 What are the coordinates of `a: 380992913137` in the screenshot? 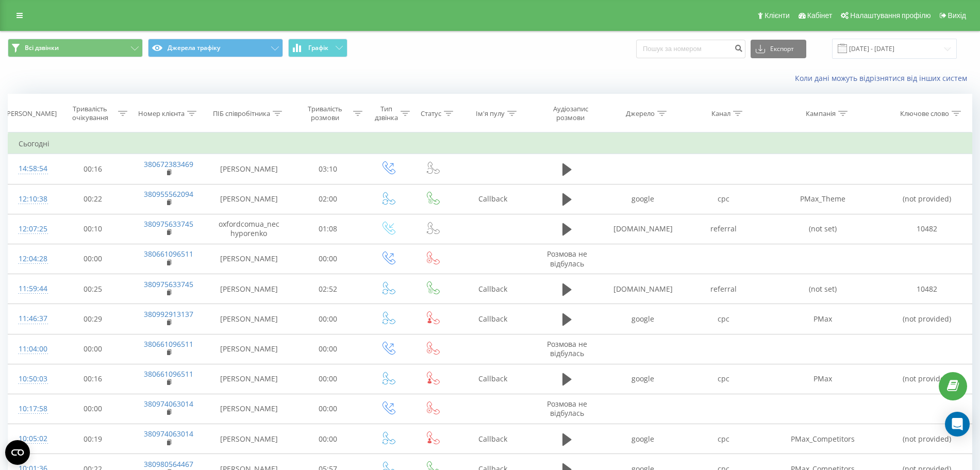 It's located at (169, 314).